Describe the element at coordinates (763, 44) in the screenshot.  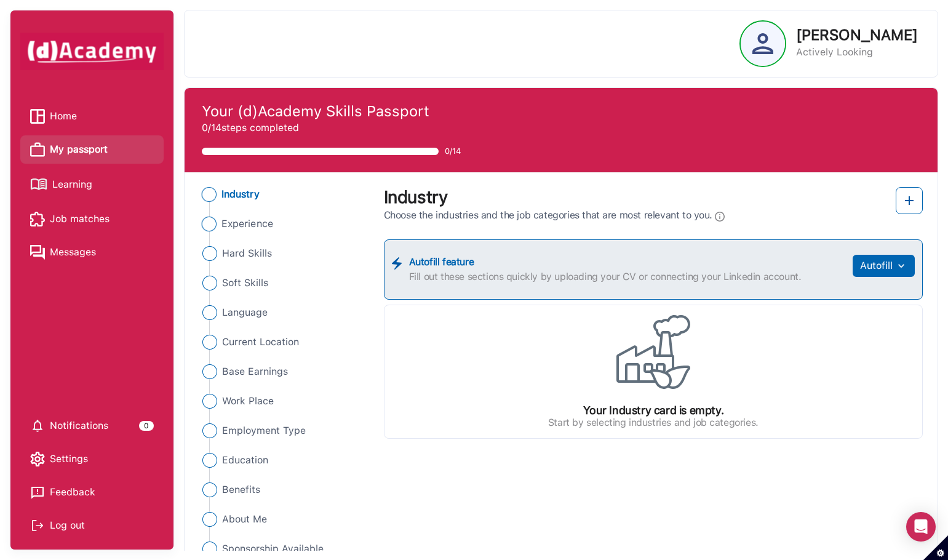
I see `img: Profile` at that location.